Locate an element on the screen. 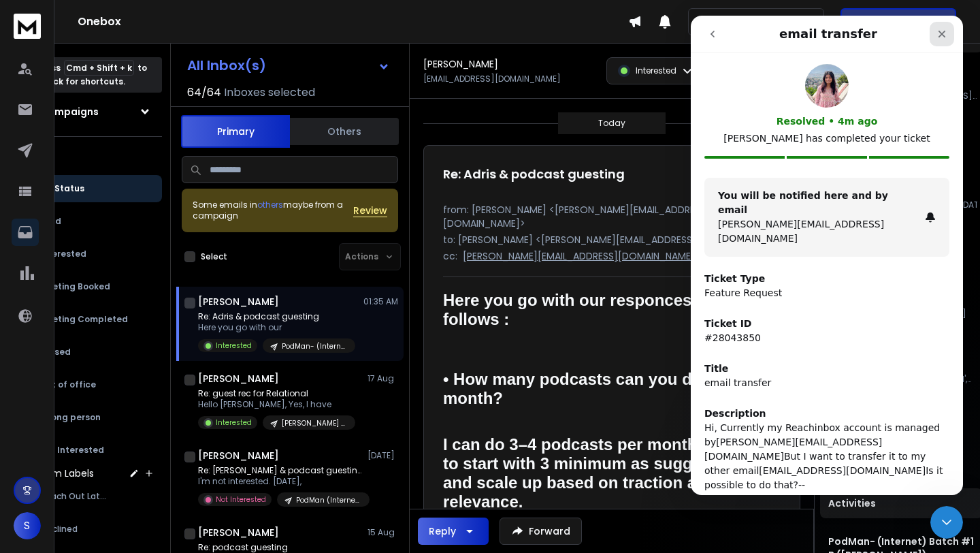 The width and height of the screenshot is (980, 553). button: Meeting Completed is located at coordinates (89, 319).